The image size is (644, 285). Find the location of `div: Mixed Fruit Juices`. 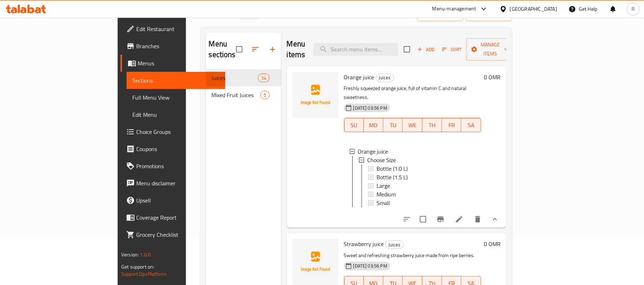

div: Mixed Fruit Juices is located at coordinates (236, 95).